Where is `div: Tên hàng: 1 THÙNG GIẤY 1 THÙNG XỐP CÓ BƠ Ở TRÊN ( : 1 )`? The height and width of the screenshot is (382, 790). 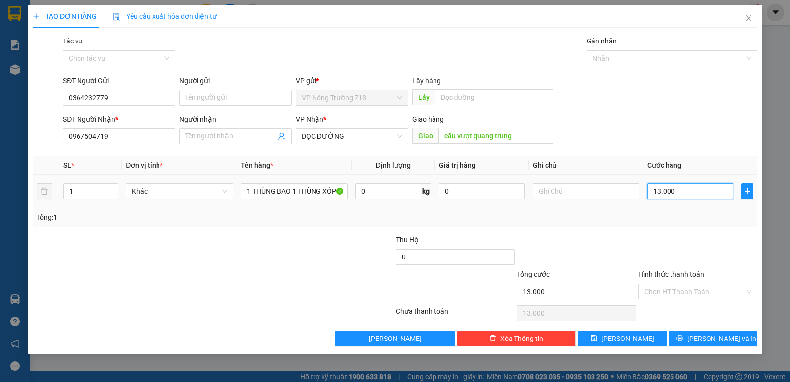
div: Tên hàng: 1 THÙNG GIẤY 1 THÙNG XỐP CÓ BƠ Ở TRÊN ( : 1 ) is located at coordinates (81, 88).